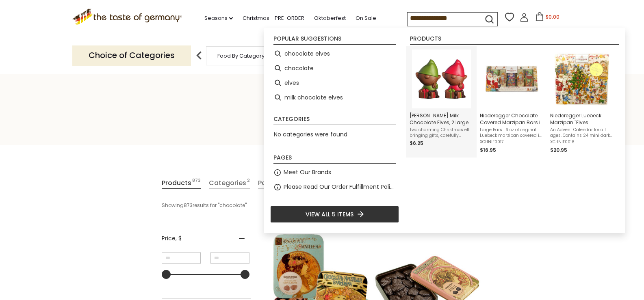 This screenshot has width=644, height=300. What do you see at coordinates (582, 119) in the screenshot?
I see `span: Niederegger Luebeck Marzipan "Elves Workshop" Advent Calendar, 5.9 oz` at bounding box center [582, 119].